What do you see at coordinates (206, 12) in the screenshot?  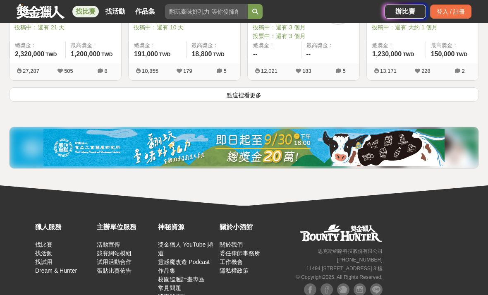 I see `input: 翻玩臺味好乳力 等你發揮創意！` at bounding box center [206, 12].